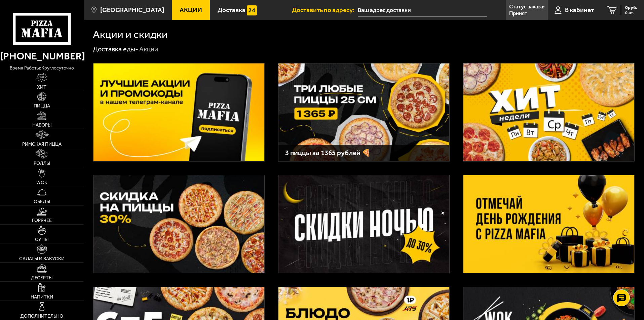 The image size is (644, 320). Describe the element at coordinates (42, 240) in the screenshot. I see `span: Супы` at that location.